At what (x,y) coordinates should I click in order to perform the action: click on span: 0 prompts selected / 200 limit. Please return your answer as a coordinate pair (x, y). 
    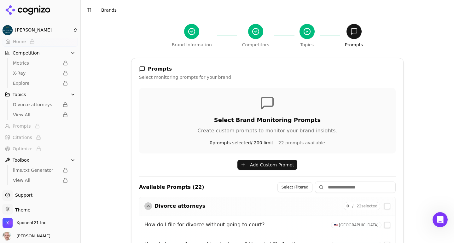
    Looking at the image, I should click on (241, 143).